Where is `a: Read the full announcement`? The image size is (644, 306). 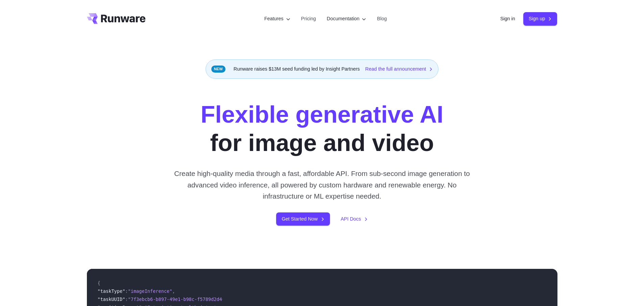 a: Read the full announcement is located at coordinates (399, 69).